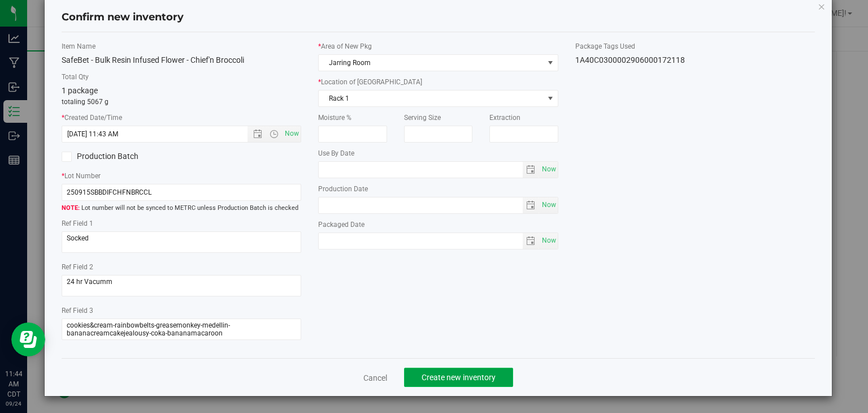  I want to click on label: Package Tags Used, so click(695, 46).